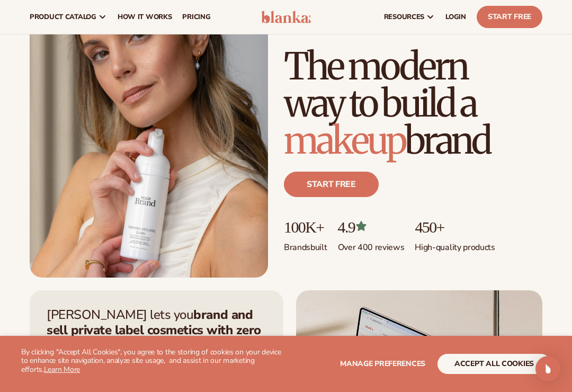 Image resolution: width=572 pixels, height=392 pixels. I want to click on span: makeup, so click(344, 140).